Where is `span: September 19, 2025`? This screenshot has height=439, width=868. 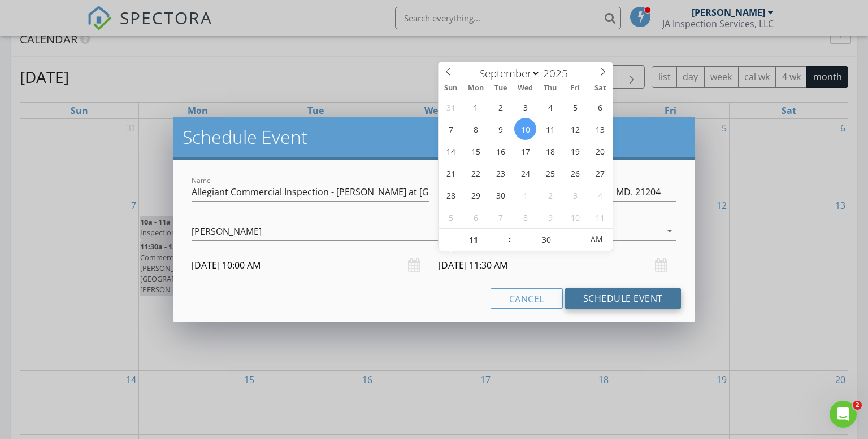 span: September 19, 2025 is located at coordinates (575, 151).